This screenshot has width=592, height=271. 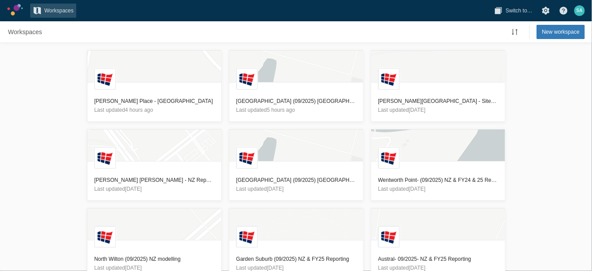 What do you see at coordinates (560, 32) in the screenshot?
I see `span: New workspace` at bounding box center [560, 32].